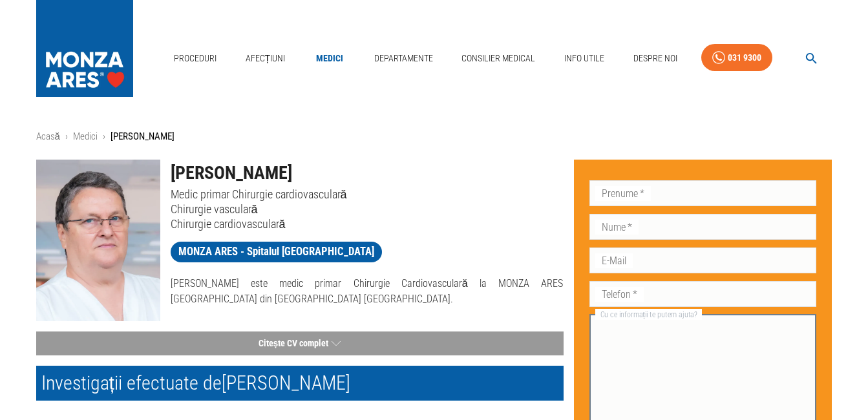 Image resolution: width=868 pixels, height=420 pixels. What do you see at coordinates (498, 59) in the screenshot?
I see `a: Consilier Medical` at bounding box center [498, 59].